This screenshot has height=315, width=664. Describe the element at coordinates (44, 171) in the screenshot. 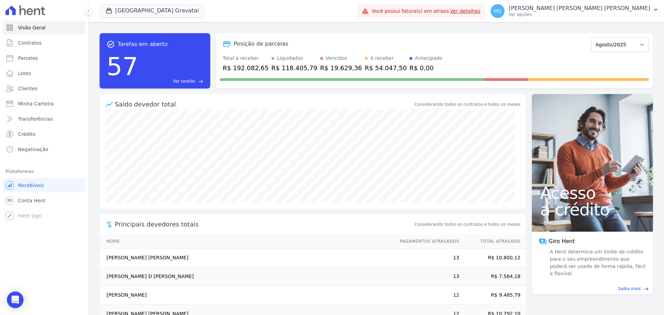

I see `div: Plataformas` at that location.